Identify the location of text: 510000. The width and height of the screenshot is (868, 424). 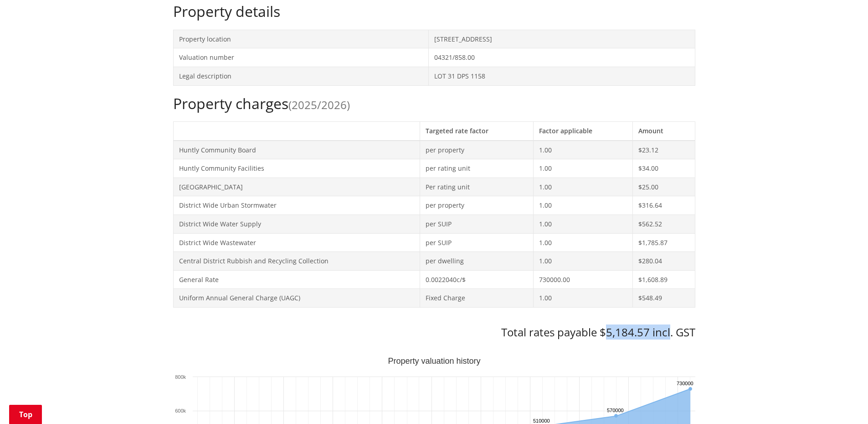
(541, 421).